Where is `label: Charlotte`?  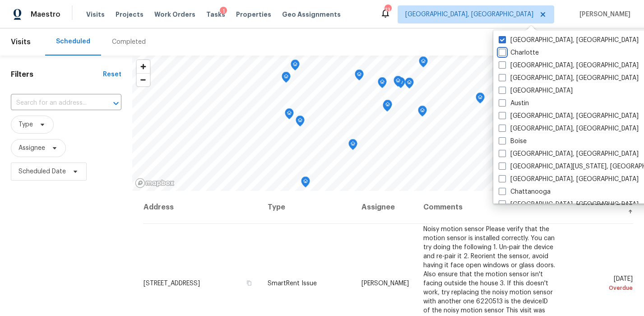 label: Charlotte is located at coordinates (519, 53).